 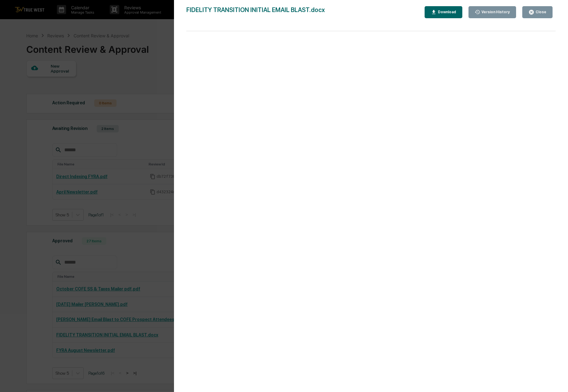 What do you see at coordinates (495, 12) in the screenshot?
I see `div: Version History` at bounding box center [495, 12].